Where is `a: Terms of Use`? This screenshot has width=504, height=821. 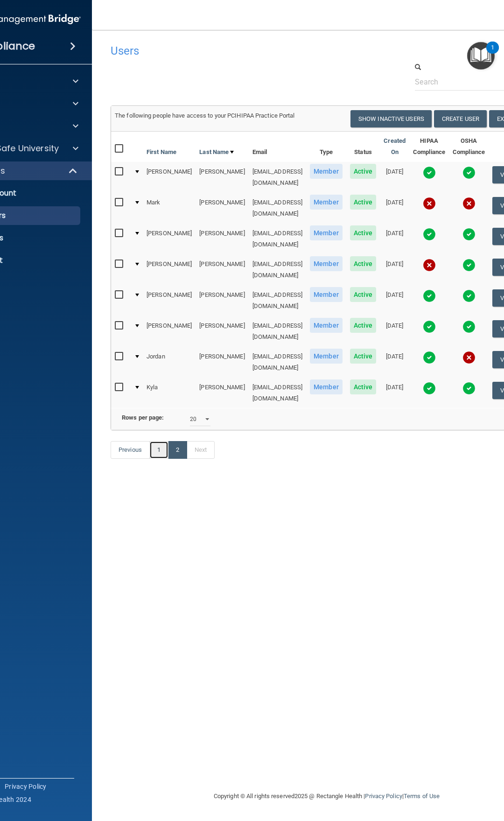 a: Terms of Use is located at coordinates (421, 796).